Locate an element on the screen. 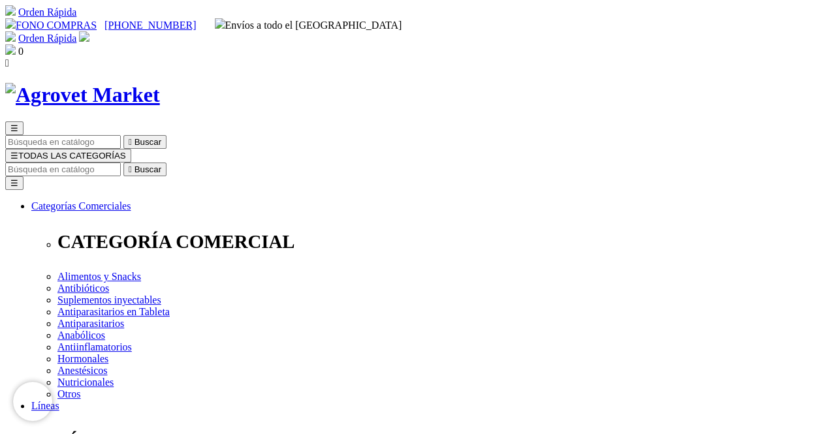 Image resolution: width=826 pixels, height=434 pixels. span: Antiinflamatorios is located at coordinates (95, 347).